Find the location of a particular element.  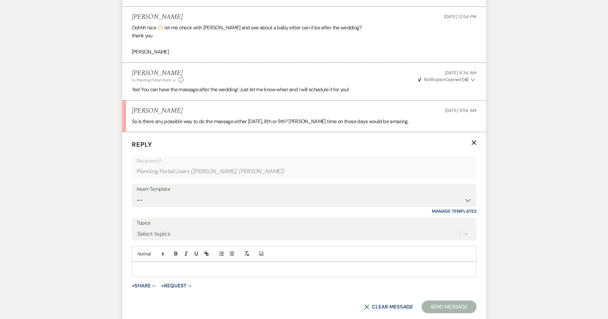

p: Recipients* is located at coordinates (304, 161).